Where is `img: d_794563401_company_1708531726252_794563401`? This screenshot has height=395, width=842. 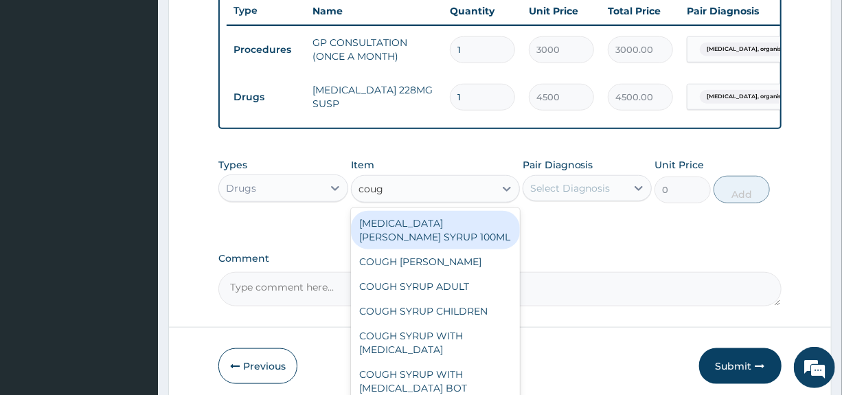 img: d_794563401_company_1708531726252_794563401 is located at coordinates (41, 86).